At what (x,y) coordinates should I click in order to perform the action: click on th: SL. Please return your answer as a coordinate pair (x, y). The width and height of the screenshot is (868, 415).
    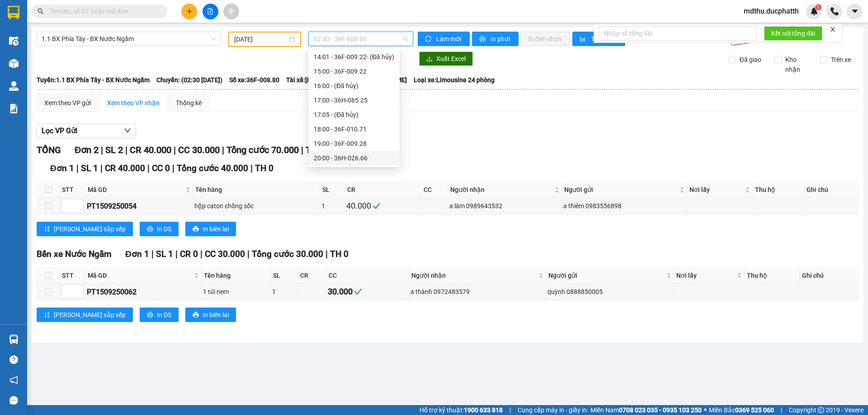
    Looking at the image, I should click on (284, 275).